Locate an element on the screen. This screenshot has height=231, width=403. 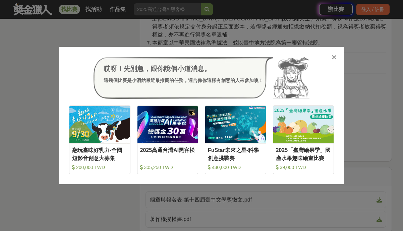
div: 200,000 TWD is located at coordinates (100, 168).